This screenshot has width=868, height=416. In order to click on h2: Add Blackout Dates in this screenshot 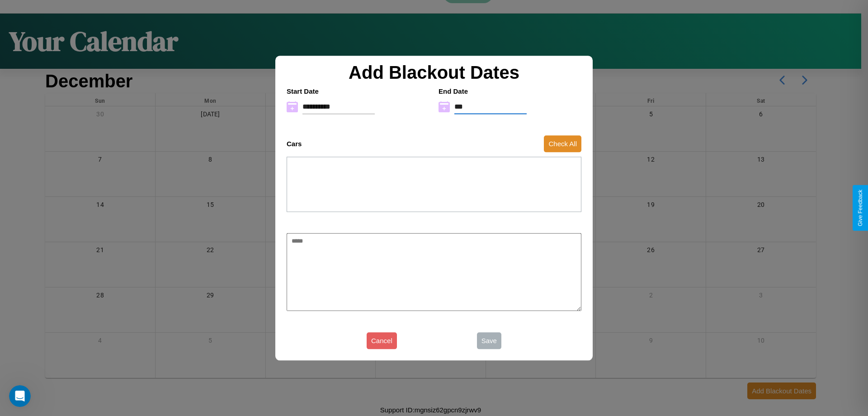, I will do `click(434, 73)`.